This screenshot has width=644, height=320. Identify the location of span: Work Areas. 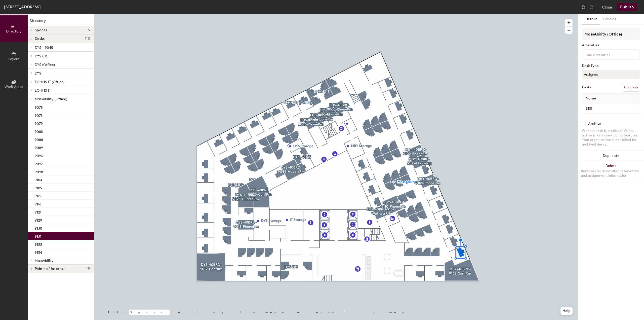
(14, 86).